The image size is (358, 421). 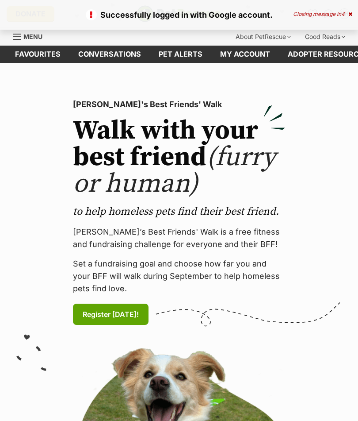 I want to click on p: Set a fundraising goal and choose how far you and your BFF will walk during September to help hom..., so click(x=179, y=276).